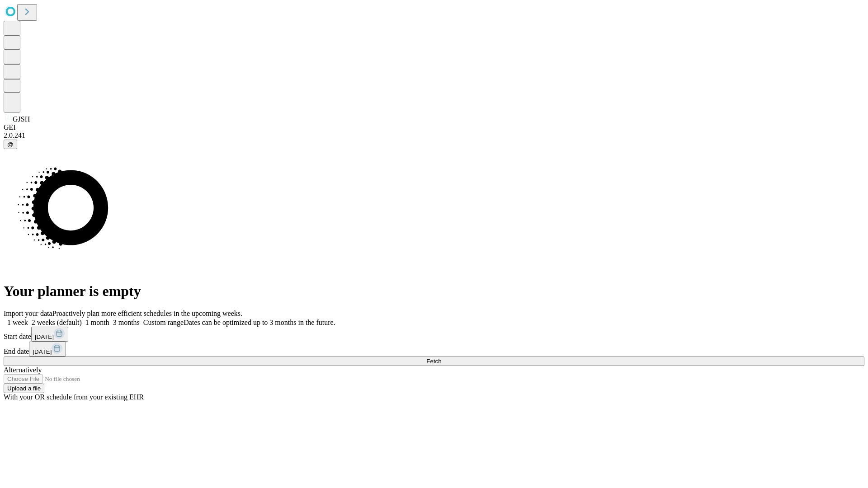  What do you see at coordinates (18, 322) in the screenshot?
I see `span: 1 week` at bounding box center [18, 322].